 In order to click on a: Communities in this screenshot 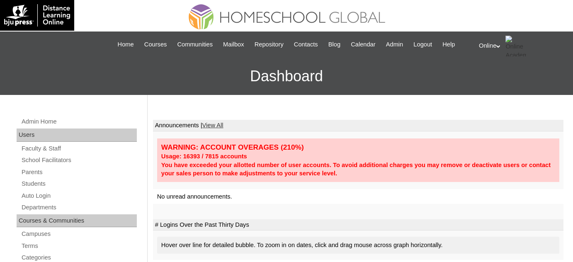, I will do `click(195, 44)`.